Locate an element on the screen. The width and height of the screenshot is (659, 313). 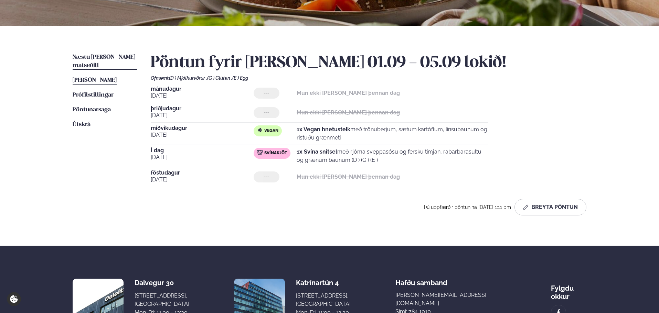
span: Útskrá is located at coordinates (82, 125).